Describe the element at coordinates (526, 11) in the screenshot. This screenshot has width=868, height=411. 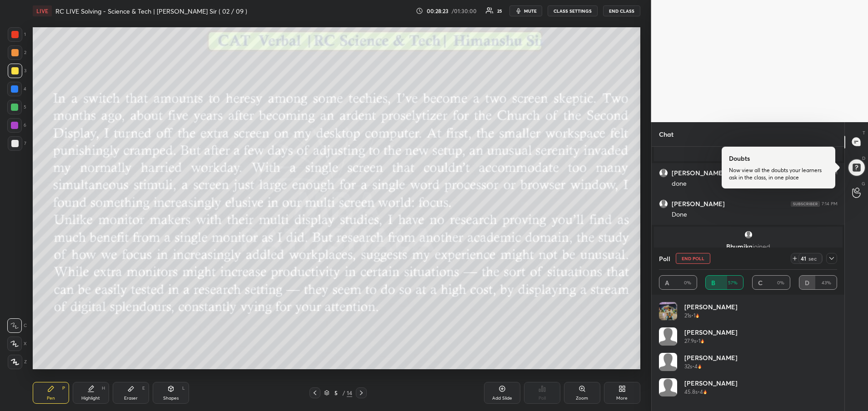
I see `button: mute` at that location.